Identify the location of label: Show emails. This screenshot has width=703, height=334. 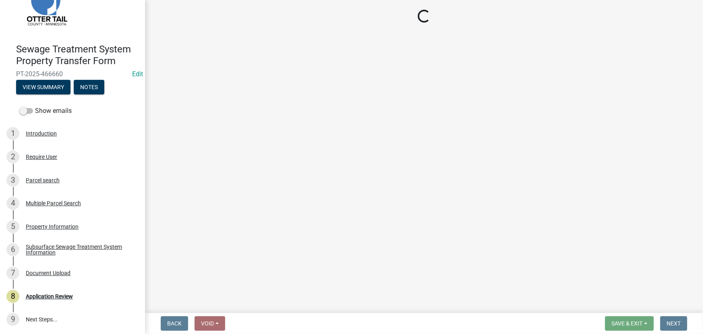
(46, 111).